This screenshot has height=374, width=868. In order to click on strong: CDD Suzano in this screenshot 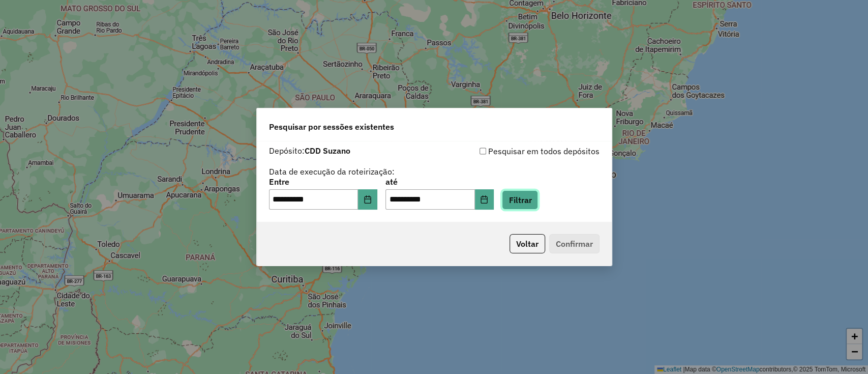, I will do `click(328, 150)`.